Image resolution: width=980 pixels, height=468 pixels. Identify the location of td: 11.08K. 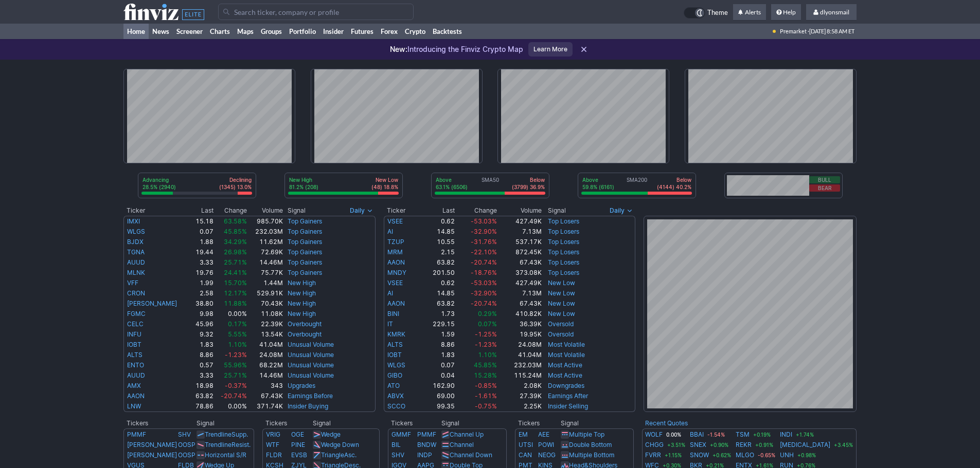
(265, 314).